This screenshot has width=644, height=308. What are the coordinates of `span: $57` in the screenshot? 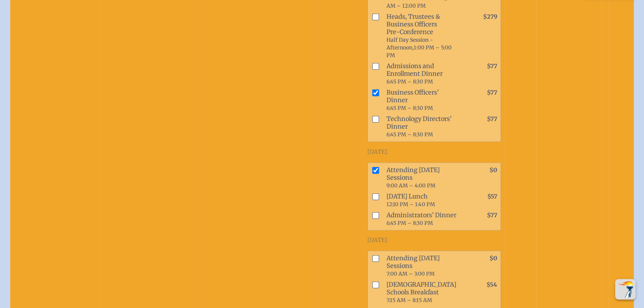 It's located at (492, 196).